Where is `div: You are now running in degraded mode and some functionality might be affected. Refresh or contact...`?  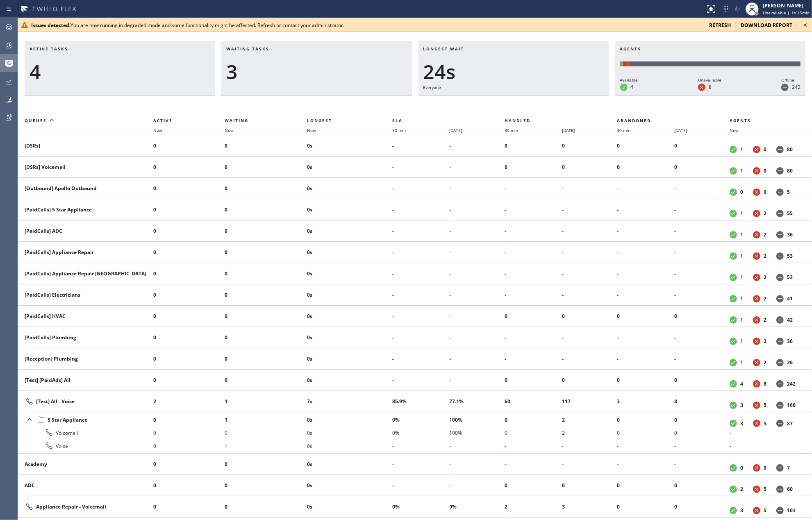 div: You are now running in degraded mode and some functionality might be affected. Refresh or contact... is located at coordinates (367, 25).